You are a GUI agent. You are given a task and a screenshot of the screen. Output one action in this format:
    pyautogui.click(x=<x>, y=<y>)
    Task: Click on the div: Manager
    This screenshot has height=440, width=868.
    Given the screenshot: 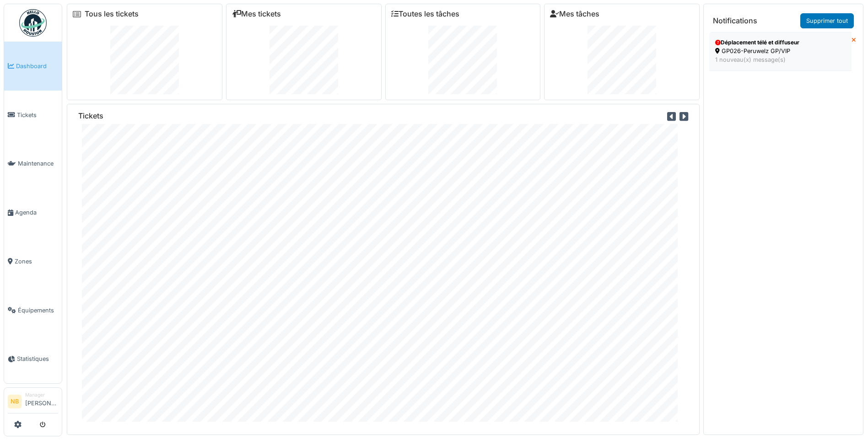 What is the action you would take?
    pyautogui.click(x=42, y=395)
    